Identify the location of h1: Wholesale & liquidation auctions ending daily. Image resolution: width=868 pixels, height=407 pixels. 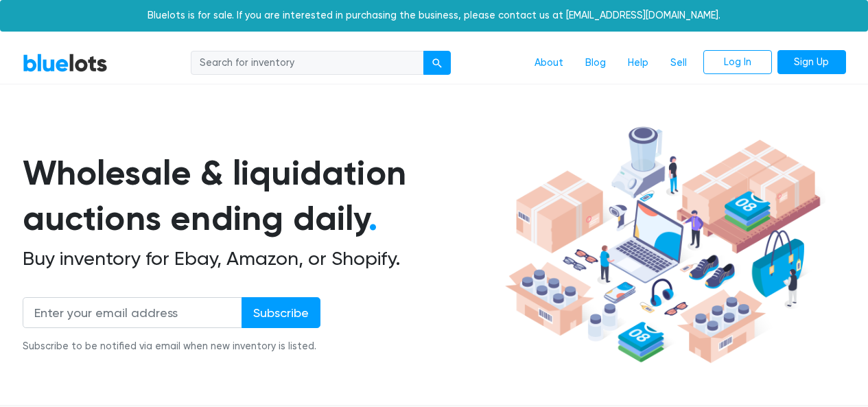
(262, 196).